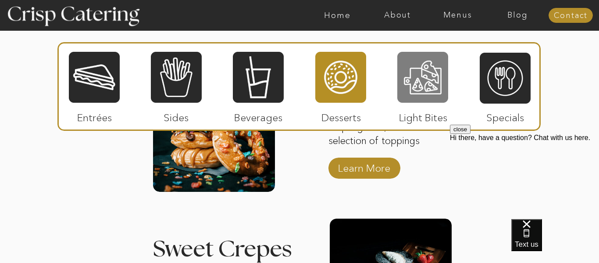 The width and height of the screenshot is (599, 263). Describe the element at coordinates (258, 115) in the screenshot. I see `p: Beverages` at that location.